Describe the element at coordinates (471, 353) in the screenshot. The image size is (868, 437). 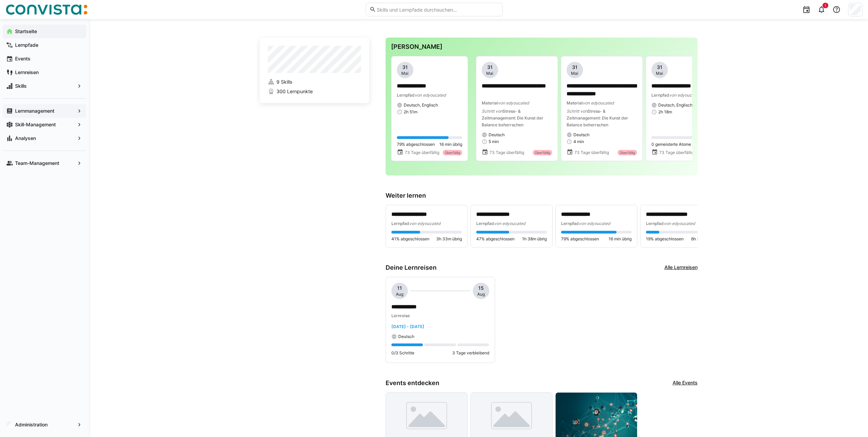
I see `p: 3 Tage verbleibend` at that location.